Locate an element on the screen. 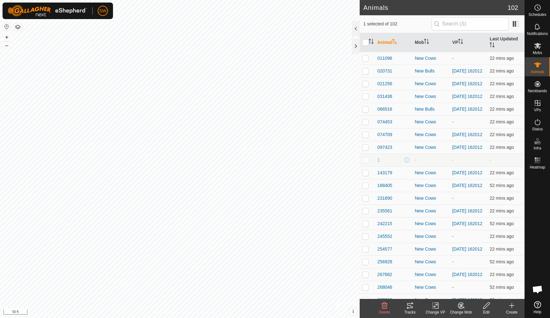 This screenshot has height=318, width=550. span: 066516 is located at coordinates (385, 109).